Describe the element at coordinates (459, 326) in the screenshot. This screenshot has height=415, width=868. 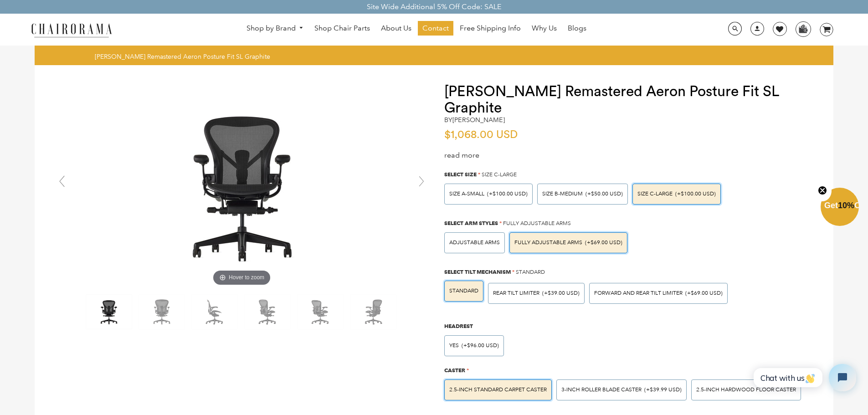
I see `span: Headrest` at that location.